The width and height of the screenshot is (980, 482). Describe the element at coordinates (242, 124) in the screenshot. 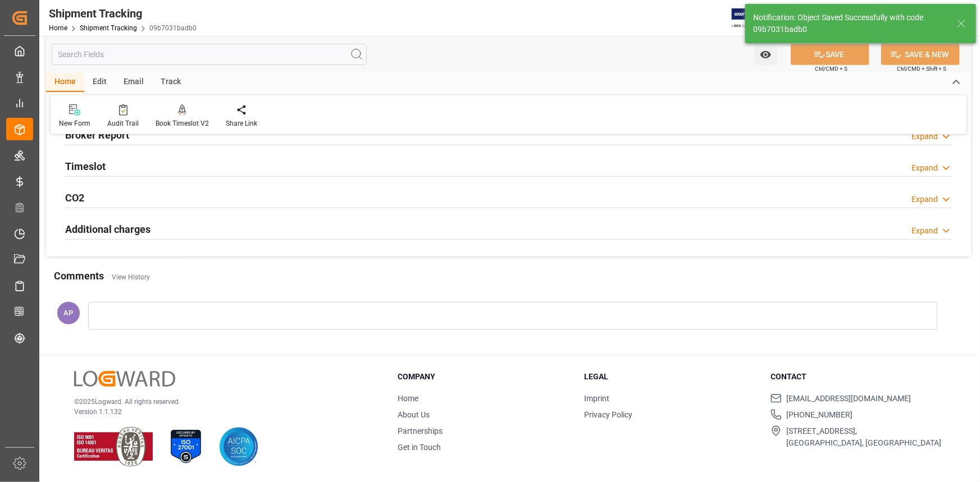

I see `div: Share Link` at that location.